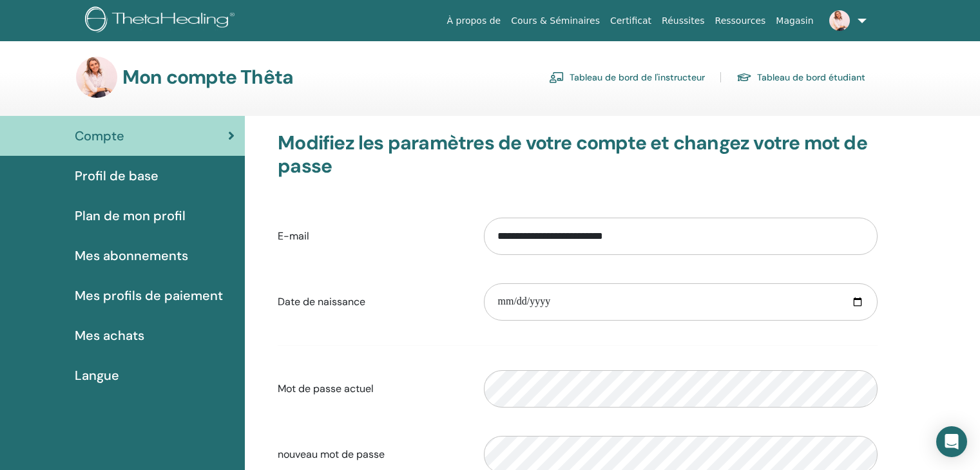 This screenshot has width=980, height=470. Describe the element at coordinates (801, 77) in the screenshot. I see `a: Tableau de bord étudiant` at that location.